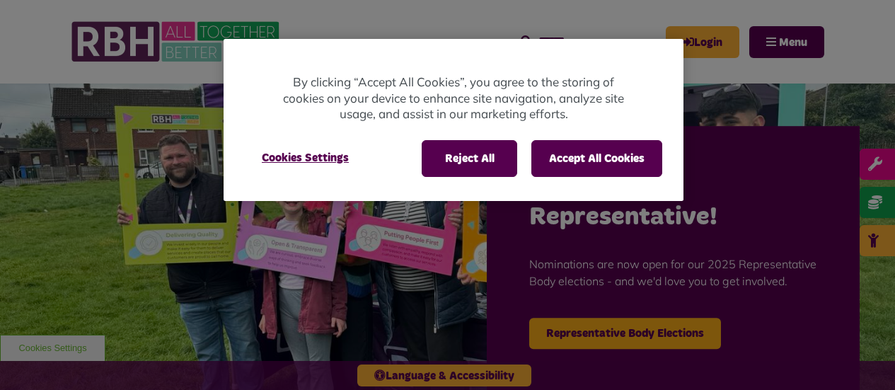  What do you see at coordinates (454, 98) in the screenshot?
I see `p: By clicking “Accept All Cookies”, you agree to the storing of cookies on your device to enhance s...` at bounding box center [454, 98].